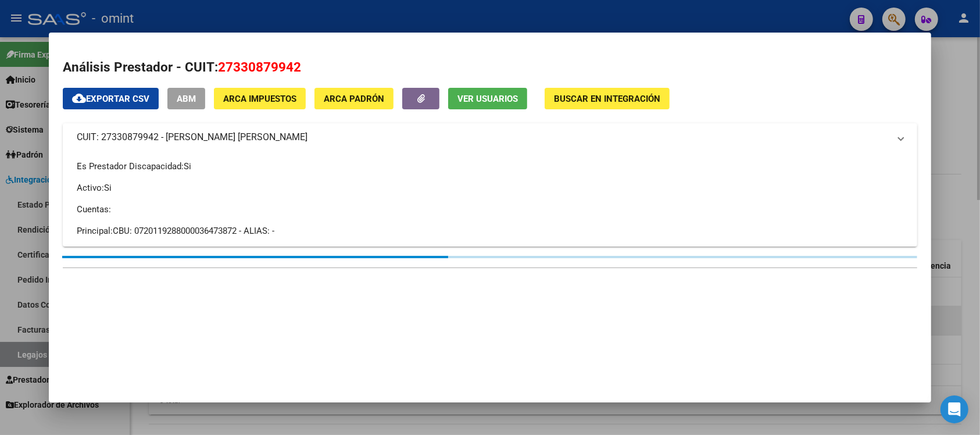 This screenshot has height=435, width=980. I want to click on h2: Análisis Prestador - CUIT:, so click(490, 68).